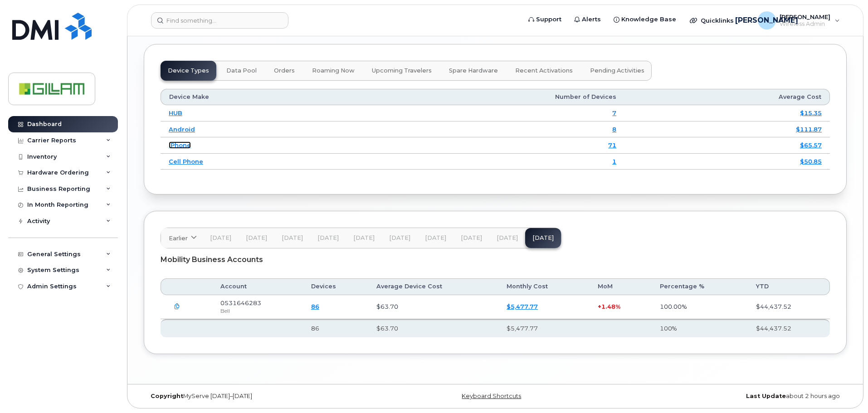  I want to click on th: Percentage %, so click(700, 286).